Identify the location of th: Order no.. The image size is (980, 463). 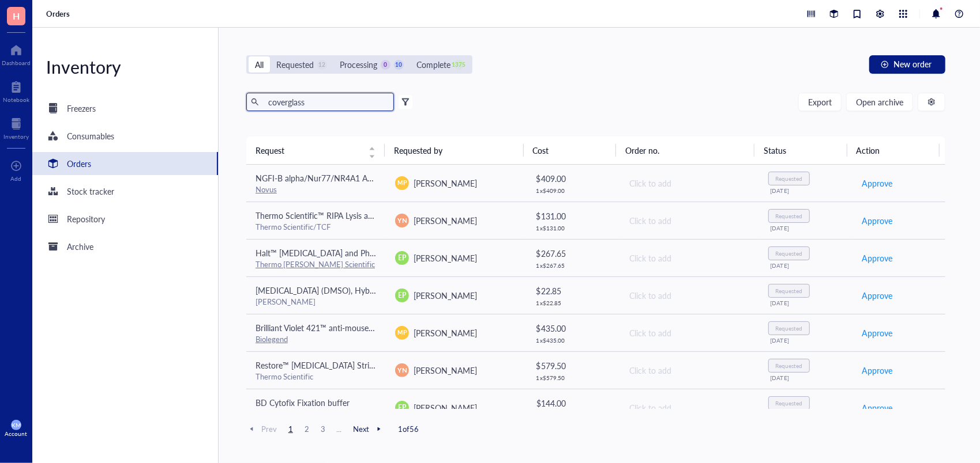
(685, 151).